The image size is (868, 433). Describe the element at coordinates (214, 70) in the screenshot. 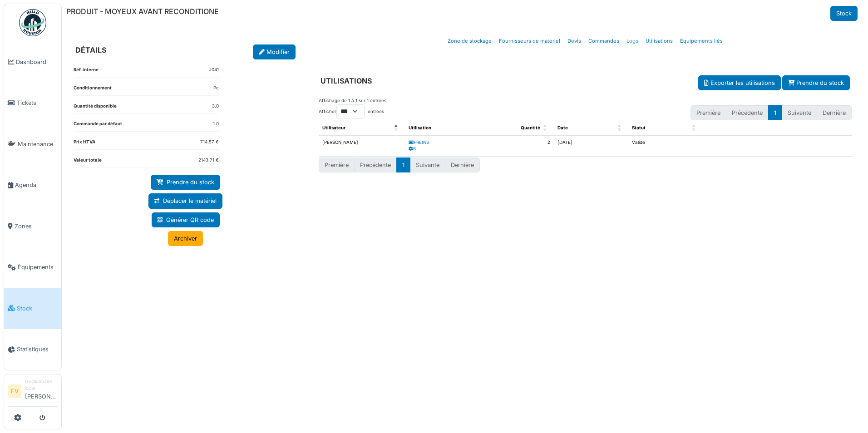

I see `dd: J041` at that location.